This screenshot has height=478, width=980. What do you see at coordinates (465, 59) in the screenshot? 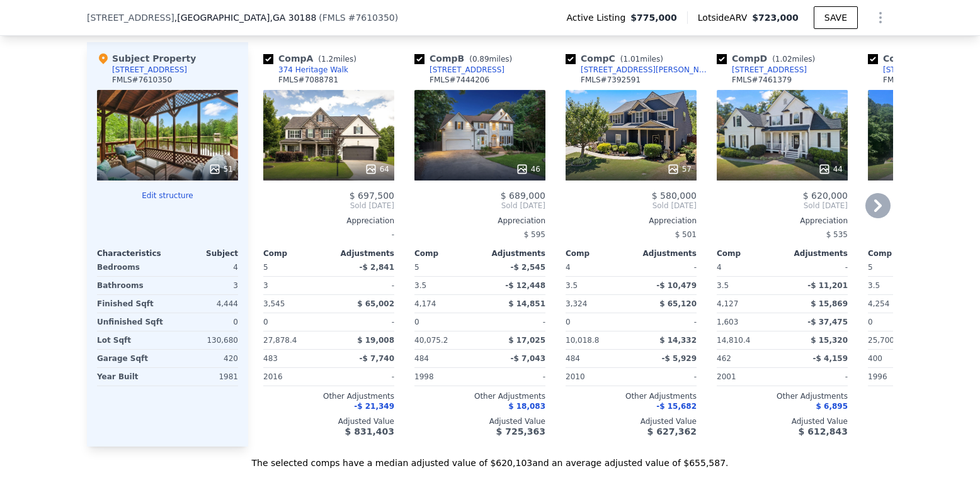
I see `div: Comp B` at bounding box center [465, 59].